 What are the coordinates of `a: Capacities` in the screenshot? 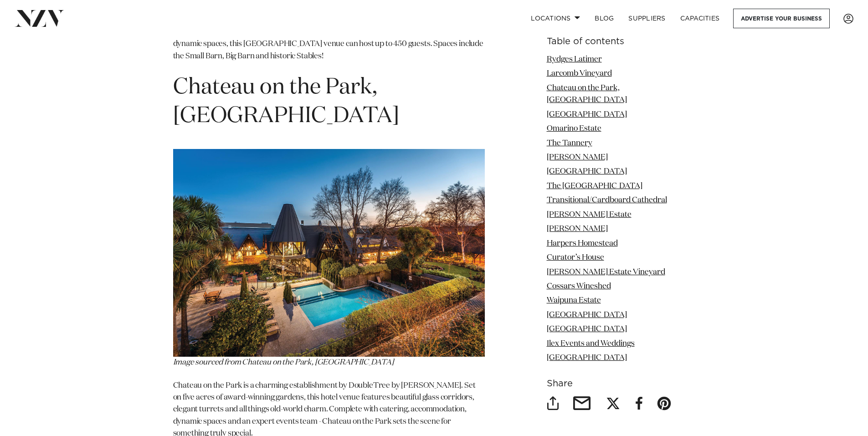 It's located at (700, 18).